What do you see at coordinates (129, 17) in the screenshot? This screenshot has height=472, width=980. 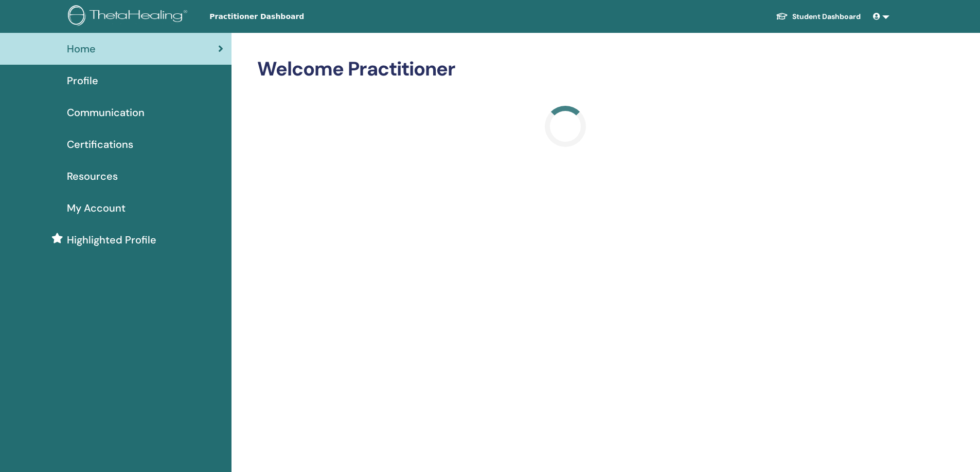 I see `img: logo.png` at bounding box center [129, 17].